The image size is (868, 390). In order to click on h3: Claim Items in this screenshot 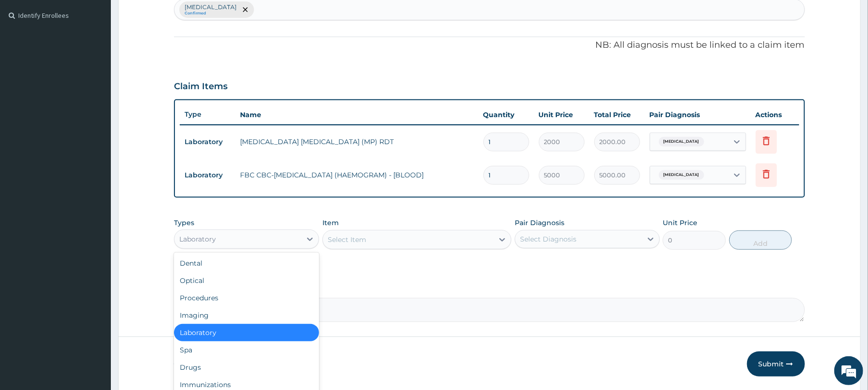, I will do `click(201, 87)`.